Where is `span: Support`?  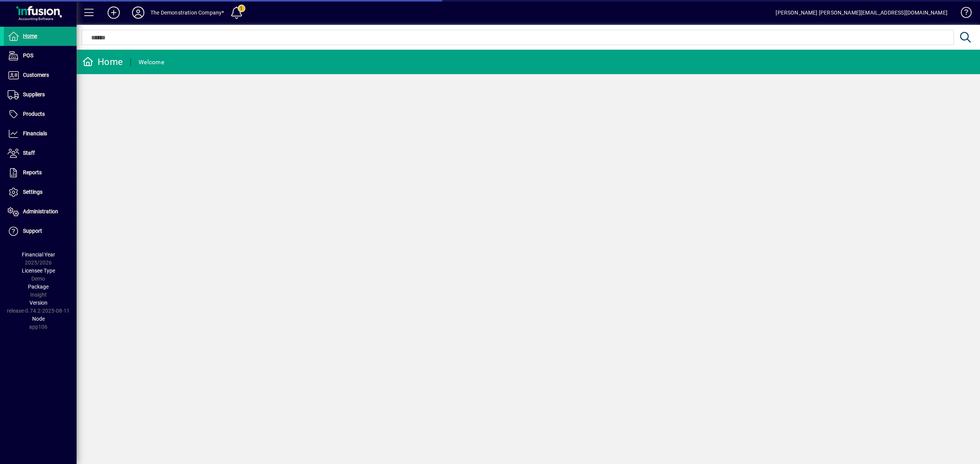 span: Support is located at coordinates (32, 231).